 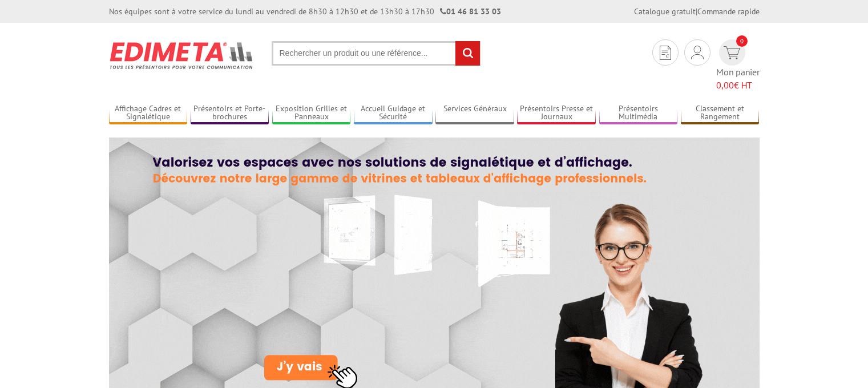 I want to click on a: Présentoirs Multimédia, so click(x=638, y=113).